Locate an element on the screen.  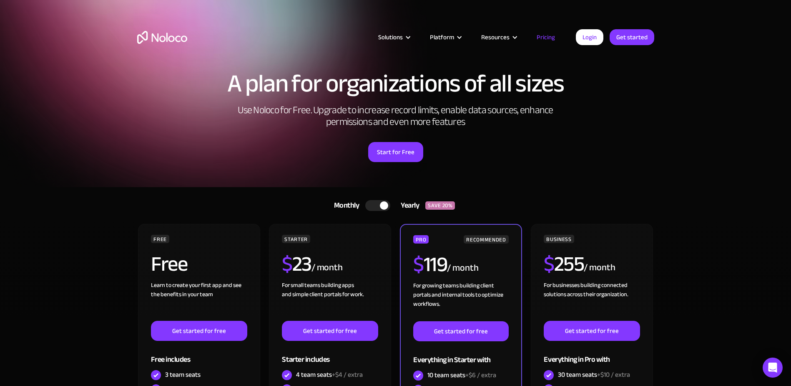
div: Yearly is located at coordinates (408, 205).